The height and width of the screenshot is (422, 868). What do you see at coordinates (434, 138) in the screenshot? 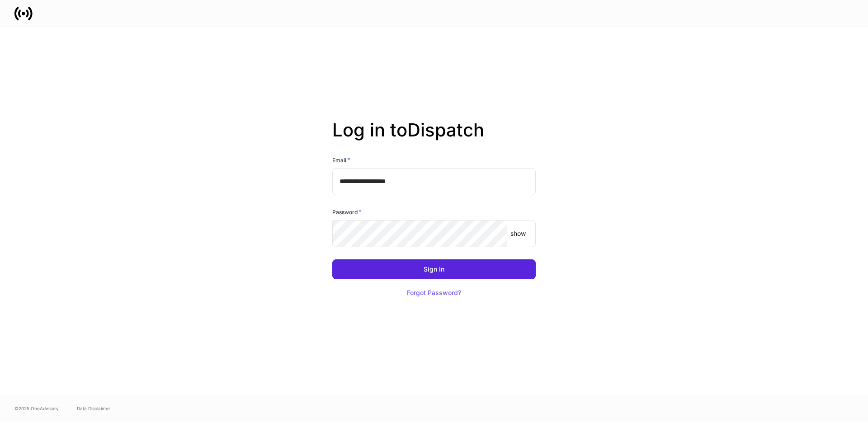
I see `h2: Log in to Dispatch` at bounding box center [434, 138].